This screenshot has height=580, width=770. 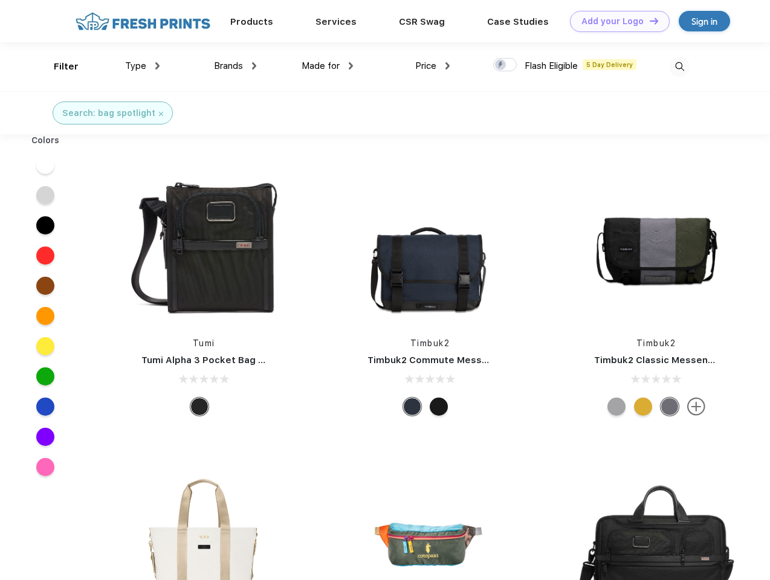 I want to click on div: Eco Army Pop, so click(x=670, y=407).